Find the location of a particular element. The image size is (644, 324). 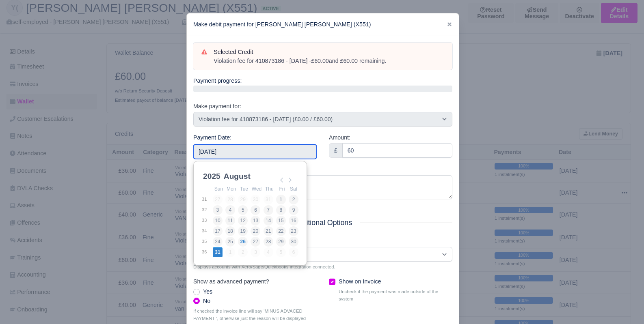

button: 17 is located at coordinates (218, 231).